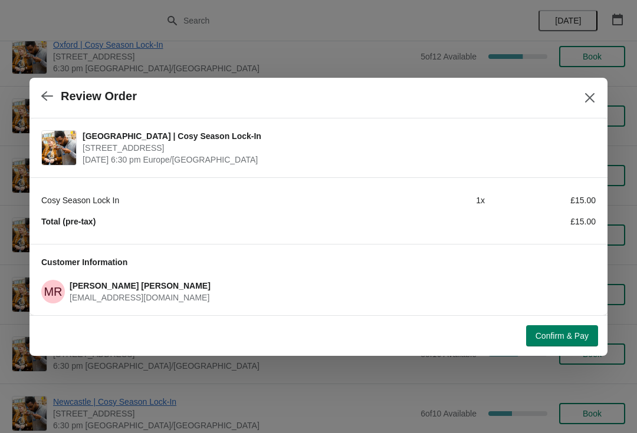 This screenshot has width=637, height=433. I want to click on img: Glasgow | Cosy Season Lock-In | 215 Byres Road, Glasgow G12 8UD, UK | September 11 | 6:30 pm Euro..., so click(59, 148).